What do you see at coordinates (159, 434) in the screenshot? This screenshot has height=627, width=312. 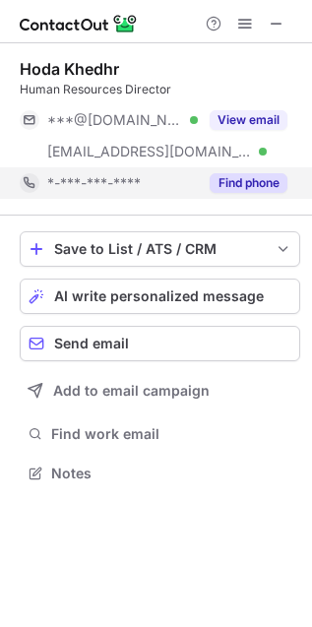 I see `button: Find work email` at bounding box center [159, 434].